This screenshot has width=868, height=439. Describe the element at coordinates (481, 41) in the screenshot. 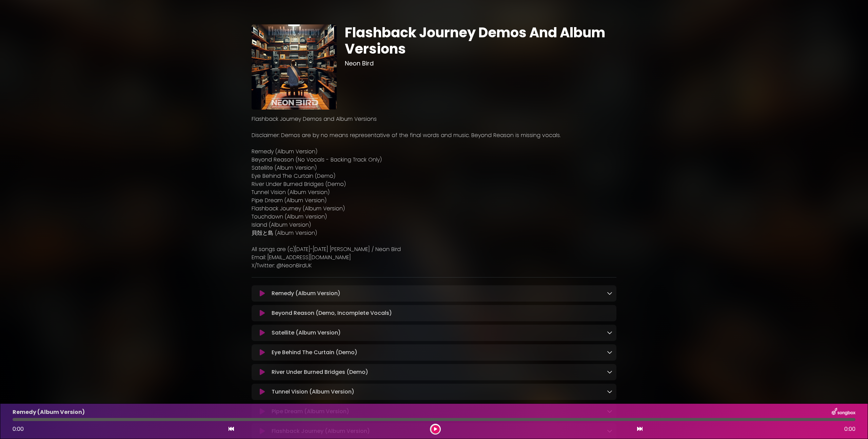

I see `h1: Flashback Journey Demos And Album Versions` at that location.